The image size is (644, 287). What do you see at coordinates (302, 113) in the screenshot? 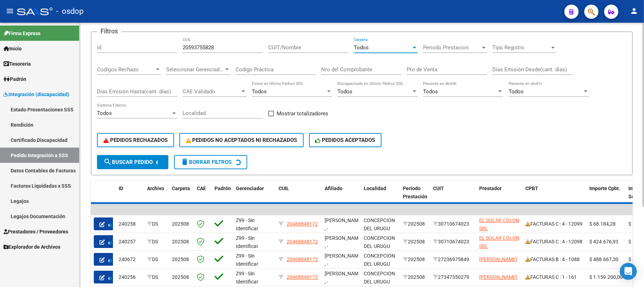
I see `span: Mostrar totalizadores` at bounding box center [302, 113].